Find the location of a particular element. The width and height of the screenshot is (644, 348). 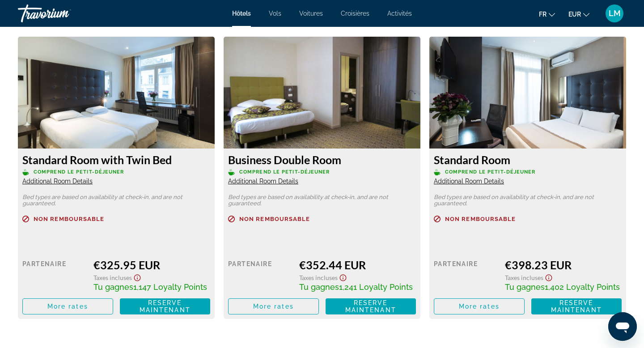

button: Change currency is located at coordinates (579, 14).